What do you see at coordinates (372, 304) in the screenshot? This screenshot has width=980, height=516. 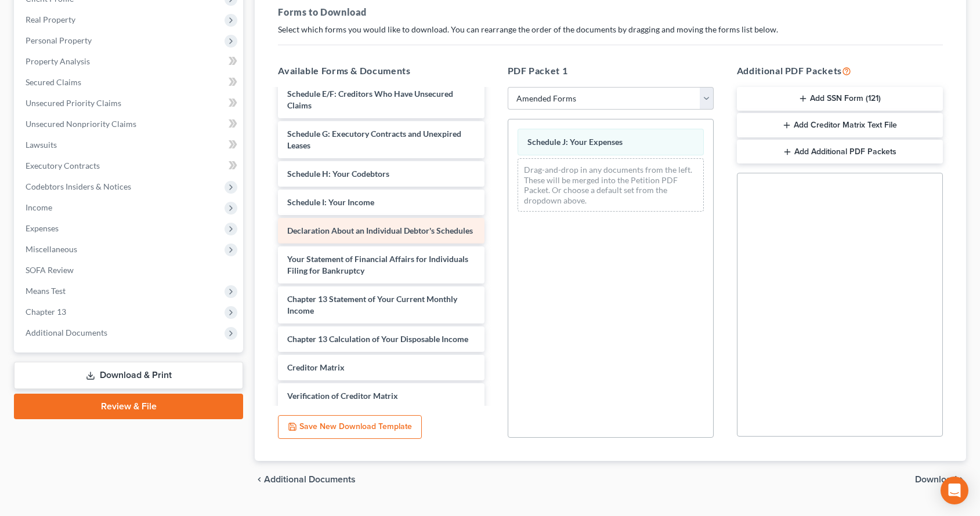 I see `span: Chapter 13 Statement of Your Current Monthly Income` at bounding box center [372, 304].